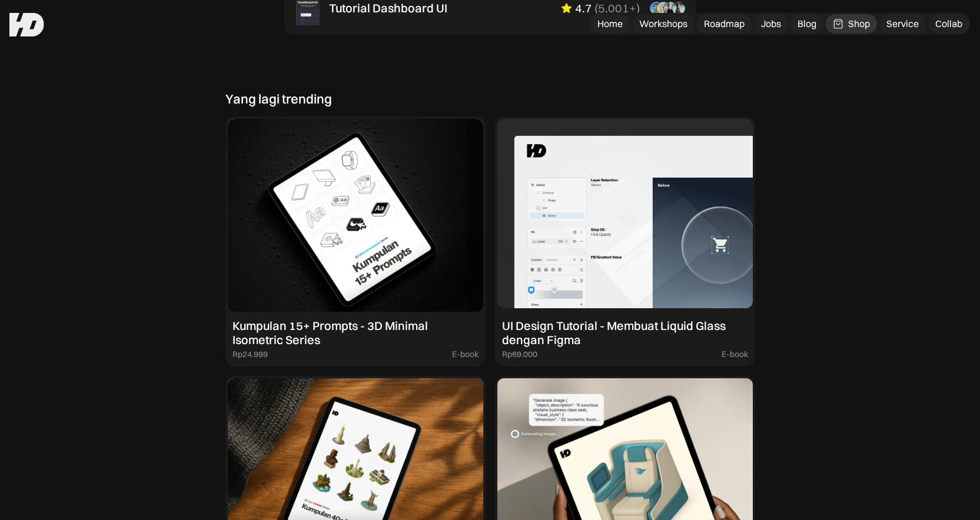 Image resolution: width=980 pixels, height=520 pixels. Describe the element at coordinates (625, 333) in the screenshot. I see `div: UI Design Tutorial - Membuat Liquid Glass dengan Figma` at that location.